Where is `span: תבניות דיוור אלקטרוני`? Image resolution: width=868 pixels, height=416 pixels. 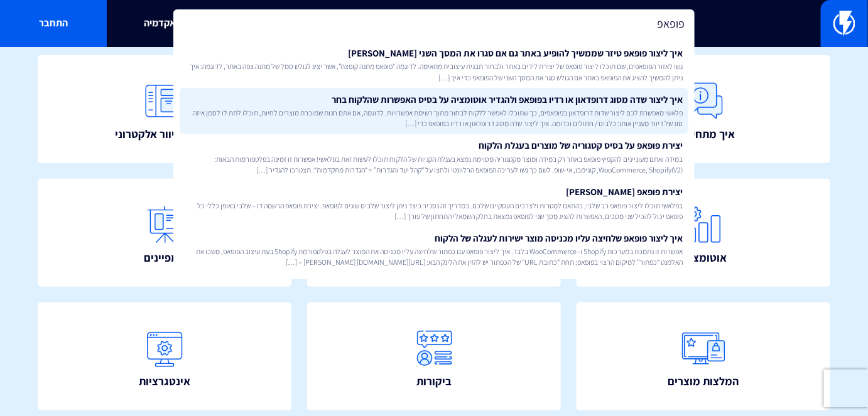
span: תבניות דיוור אלקטרוני is located at coordinates (164, 135).